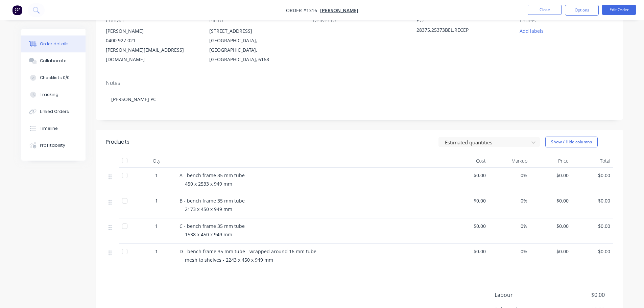  Describe the element at coordinates (566, 20) in the screenshot. I see `div: Labels` at that location.